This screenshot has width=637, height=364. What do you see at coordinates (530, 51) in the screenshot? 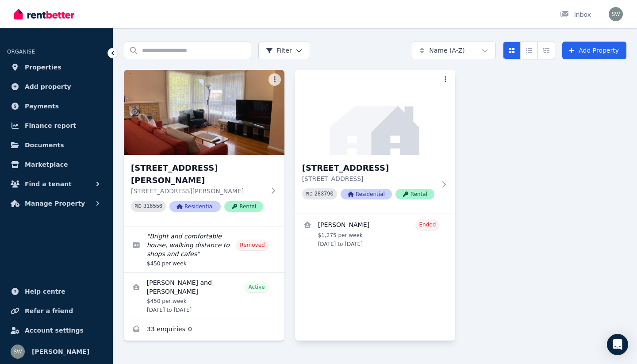
I see `div: View options` at bounding box center [530, 51].